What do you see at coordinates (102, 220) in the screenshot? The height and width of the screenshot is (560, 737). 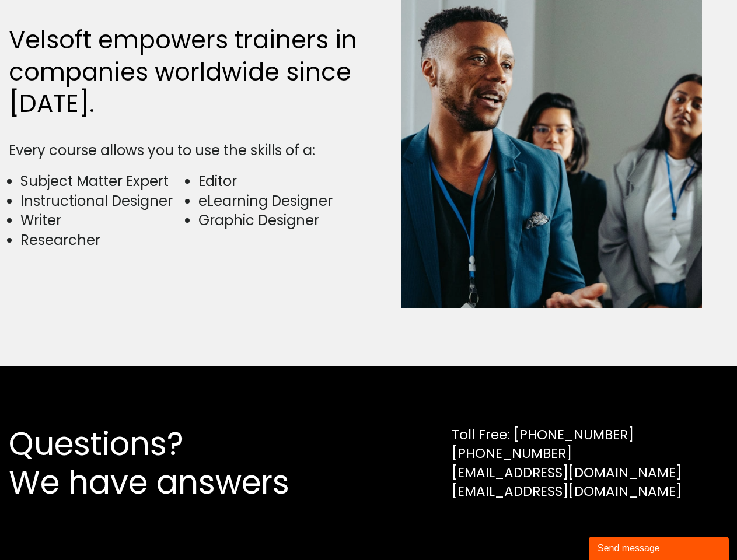 I see `li: Writer` at bounding box center [102, 220].